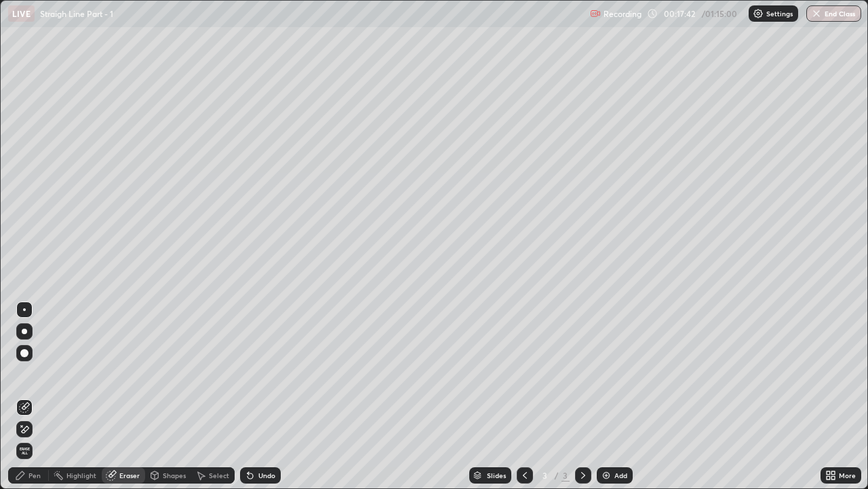 This screenshot has height=489, width=868. I want to click on span: Erase all, so click(25, 451).